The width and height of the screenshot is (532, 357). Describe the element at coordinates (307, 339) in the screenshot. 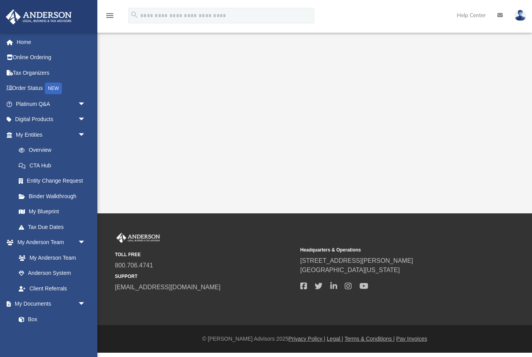

I see `a: Privacy Policy |` at that location.